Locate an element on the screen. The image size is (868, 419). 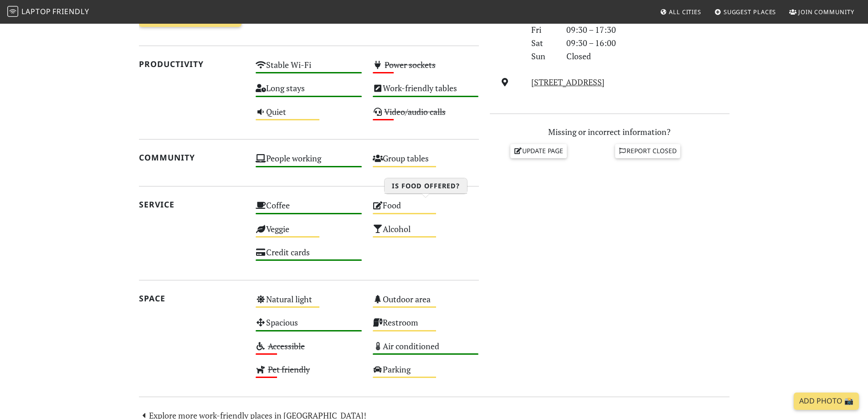
div: 09:30 – 16:00 is located at coordinates (648, 43).